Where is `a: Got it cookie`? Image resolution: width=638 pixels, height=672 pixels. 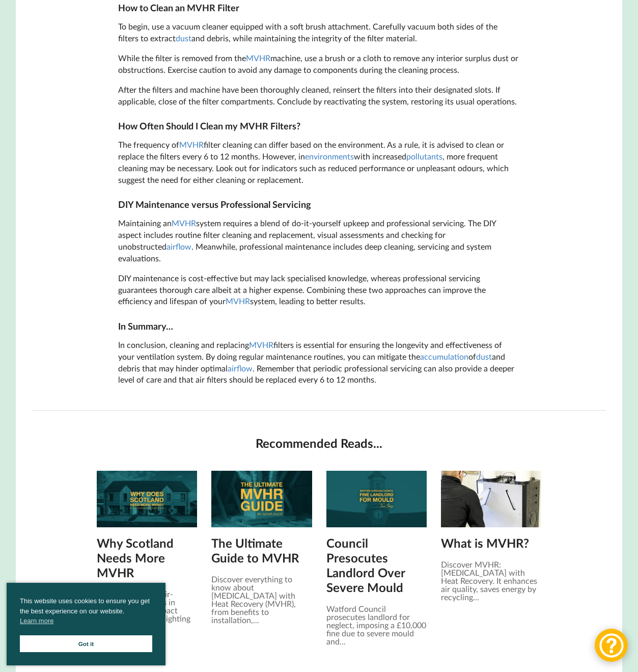
a: Got it cookie is located at coordinates (86, 644).